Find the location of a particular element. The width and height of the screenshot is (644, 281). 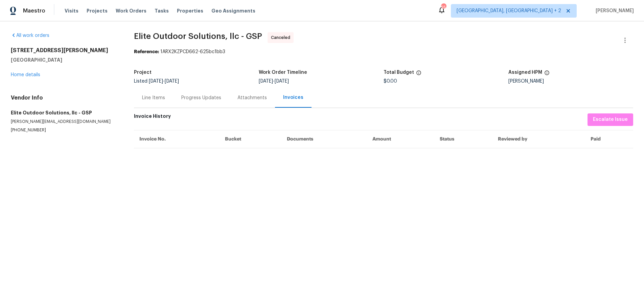

h5: Total Budget is located at coordinates (399, 73).